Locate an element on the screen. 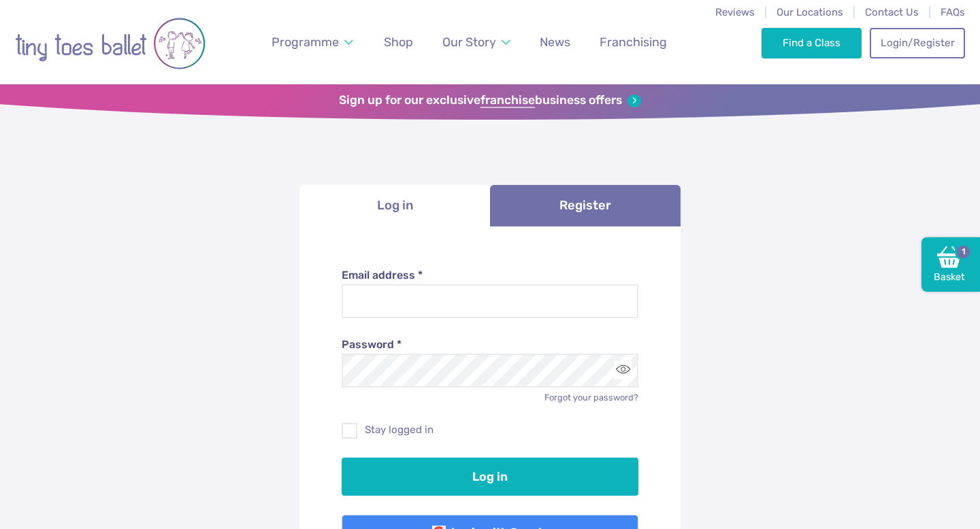 This screenshot has width=980, height=529. span: Franchising is located at coordinates (633, 42).